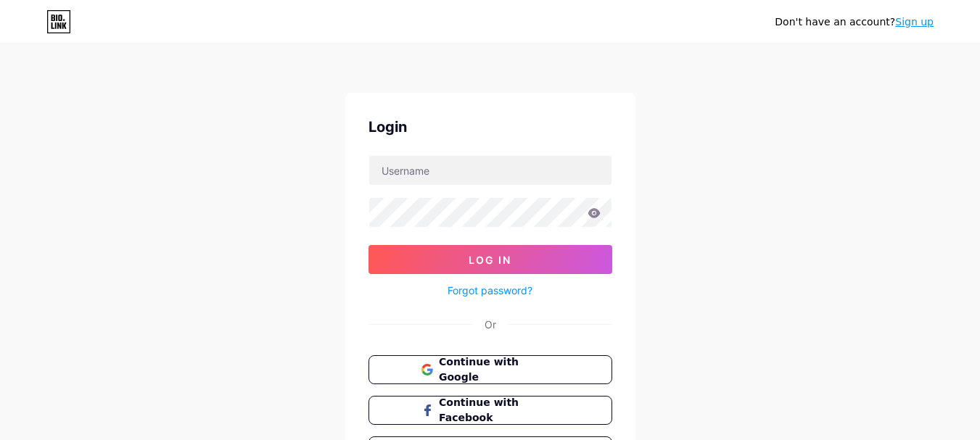 Image resolution: width=980 pixels, height=440 pixels. What do you see at coordinates (490, 370) in the screenshot?
I see `button: Continue with Google` at bounding box center [490, 370].